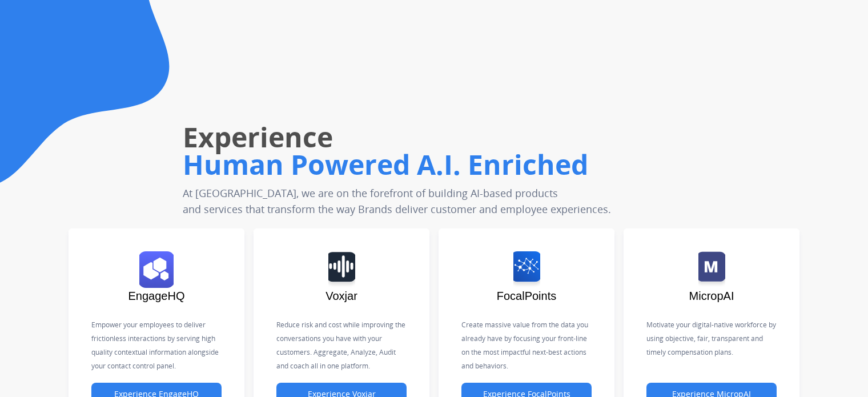 The width and height of the screenshot is (868, 397). Describe the element at coordinates (342, 296) in the screenshot. I see `span: Voxjar` at that location.